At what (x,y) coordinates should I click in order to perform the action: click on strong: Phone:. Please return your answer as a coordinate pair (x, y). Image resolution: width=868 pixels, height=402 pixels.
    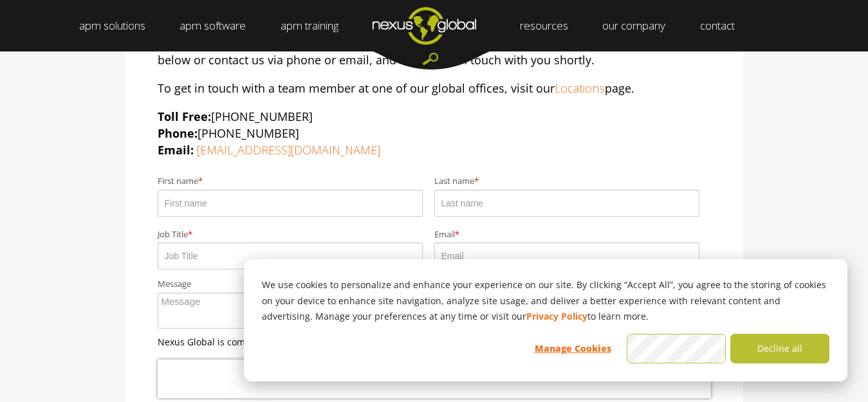
    Looking at the image, I should click on (177, 133).